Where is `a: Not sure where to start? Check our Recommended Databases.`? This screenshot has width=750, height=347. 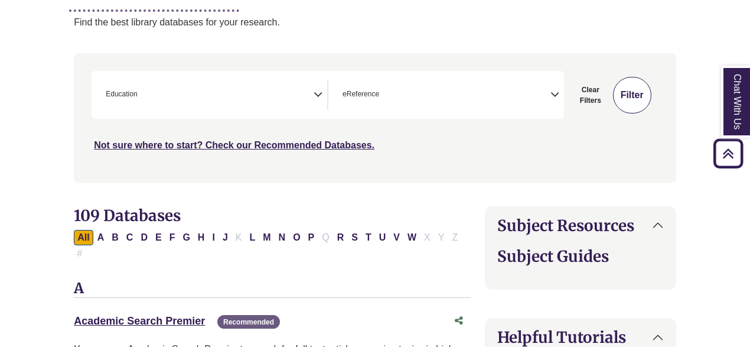 a: Not sure where to start? Check our Recommended Databases. is located at coordinates (234, 145).